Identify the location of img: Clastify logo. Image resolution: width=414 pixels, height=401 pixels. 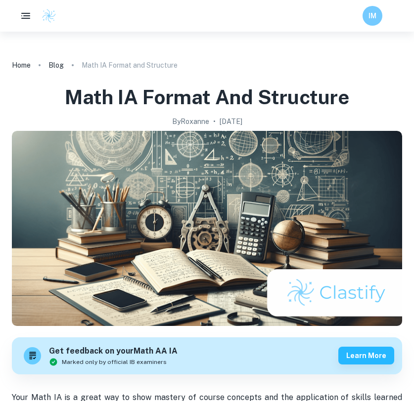
(49, 16).